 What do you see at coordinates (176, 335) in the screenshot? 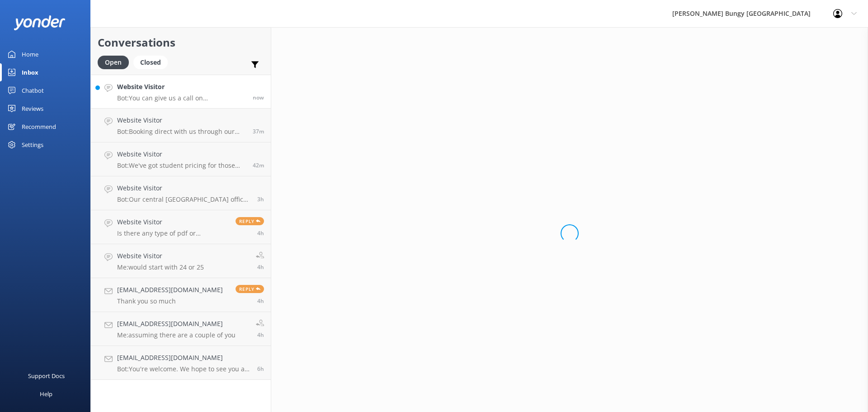
I see `p: Me: assuming there are a couple of you` at bounding box center [176, 335].